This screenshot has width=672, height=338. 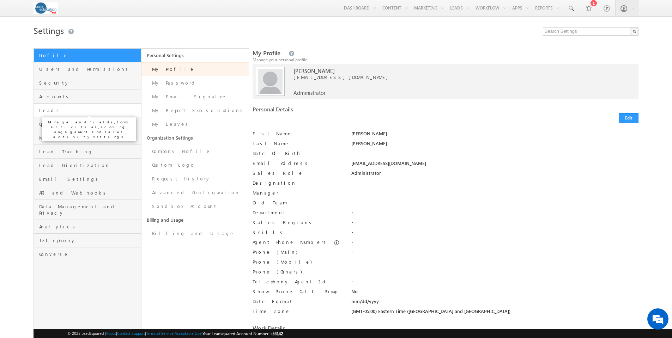 I want to click on a: Leads, so click(x=87, y=110).